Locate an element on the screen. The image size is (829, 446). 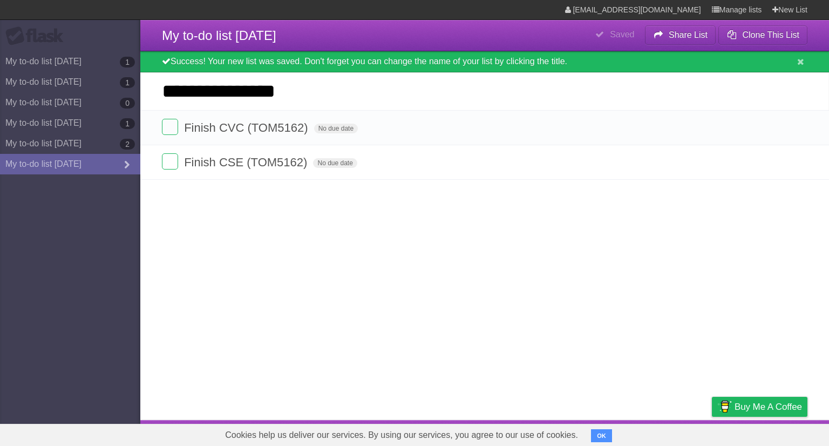
a: Terms is located at coordinates (673, 433).